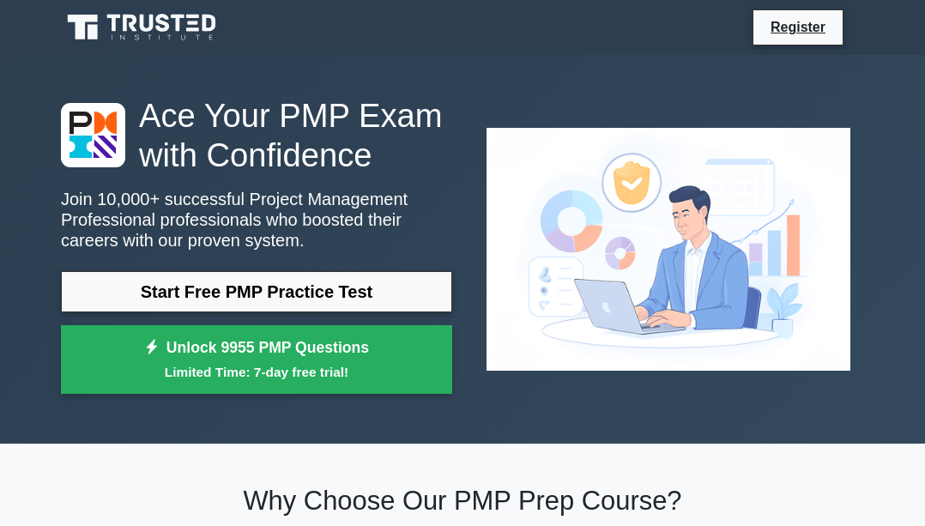  What do you see at coordinates (256, 220) in the screenshot?
I see `p: Join 10,000+ successful Project Management Professional professionals who boosted their careers w...` at bounding box center [256, 220].